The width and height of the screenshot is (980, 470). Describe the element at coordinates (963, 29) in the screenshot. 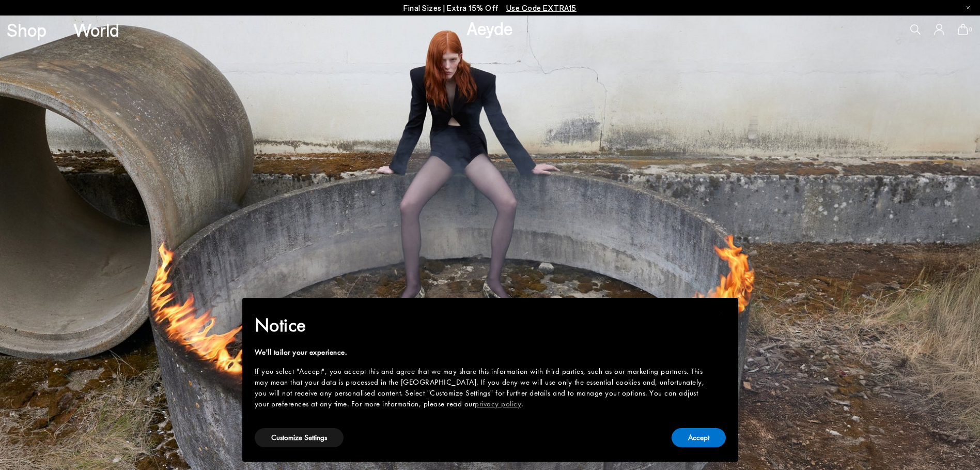

I see `a: 0` at that location.